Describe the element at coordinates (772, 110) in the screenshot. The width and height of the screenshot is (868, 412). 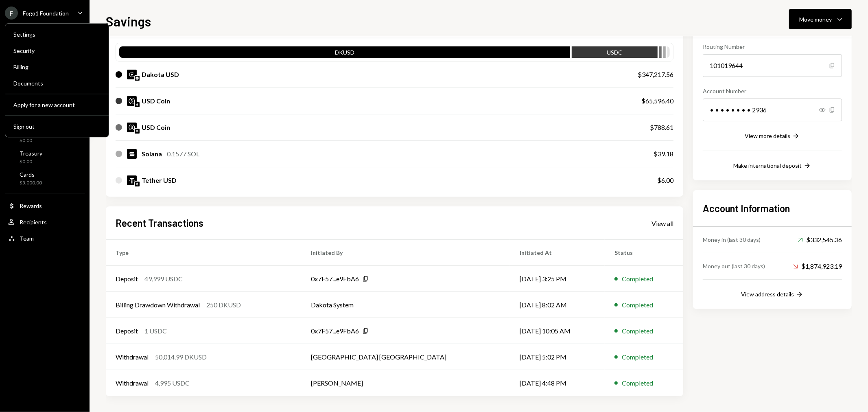
I see `div: • • • • • • • • 2936` at that location.